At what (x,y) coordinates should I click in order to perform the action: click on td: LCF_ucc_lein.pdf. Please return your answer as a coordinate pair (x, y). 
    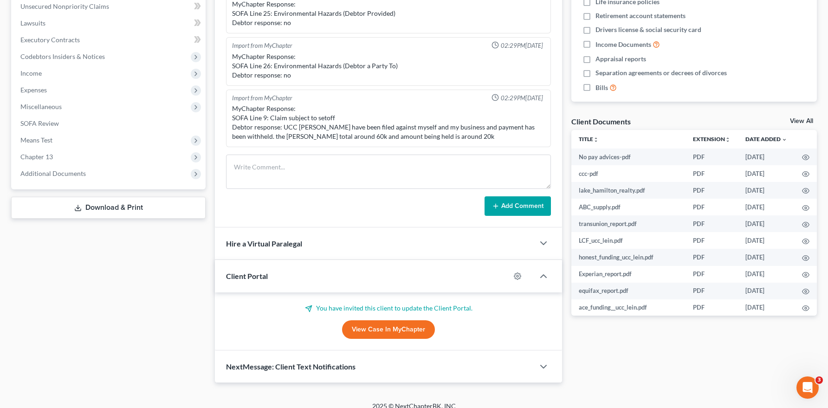
    Looking at the image, I should click on (628, 240).